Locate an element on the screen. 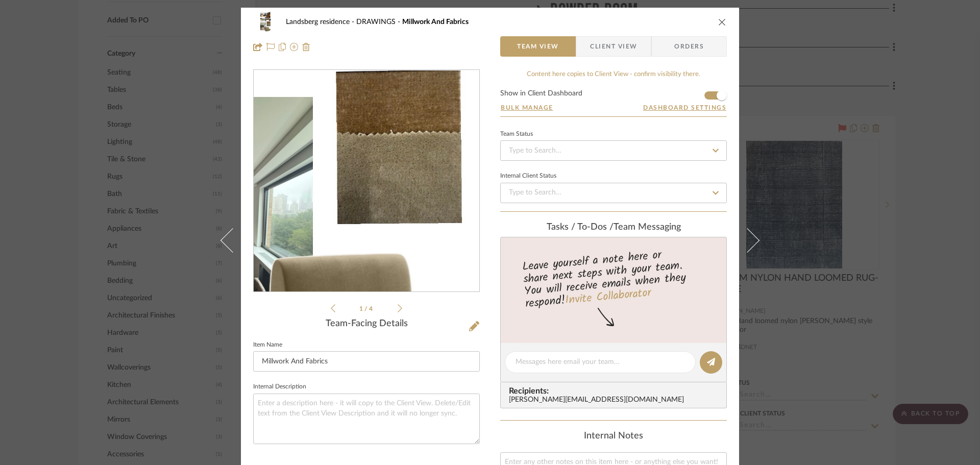  div: Internal Notes is located at coordinates (613, 436).